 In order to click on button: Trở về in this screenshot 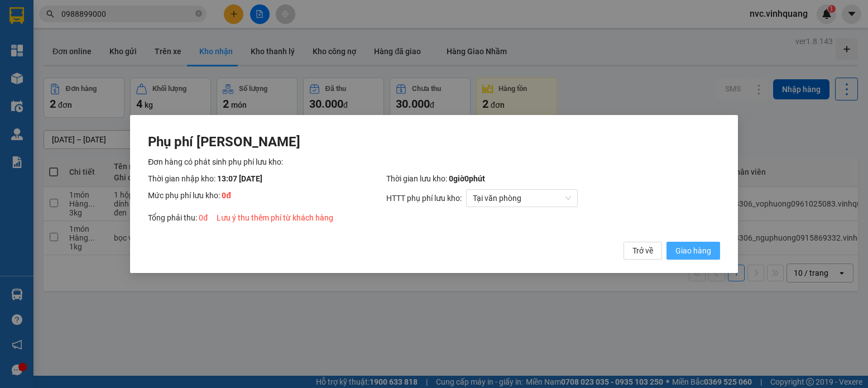, I will do `click(642, 250)`.